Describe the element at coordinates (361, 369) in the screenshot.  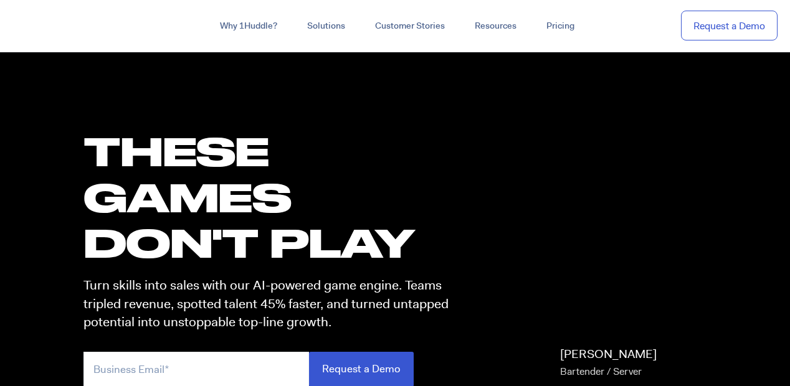
I see `input: Request a Demo` at that location.